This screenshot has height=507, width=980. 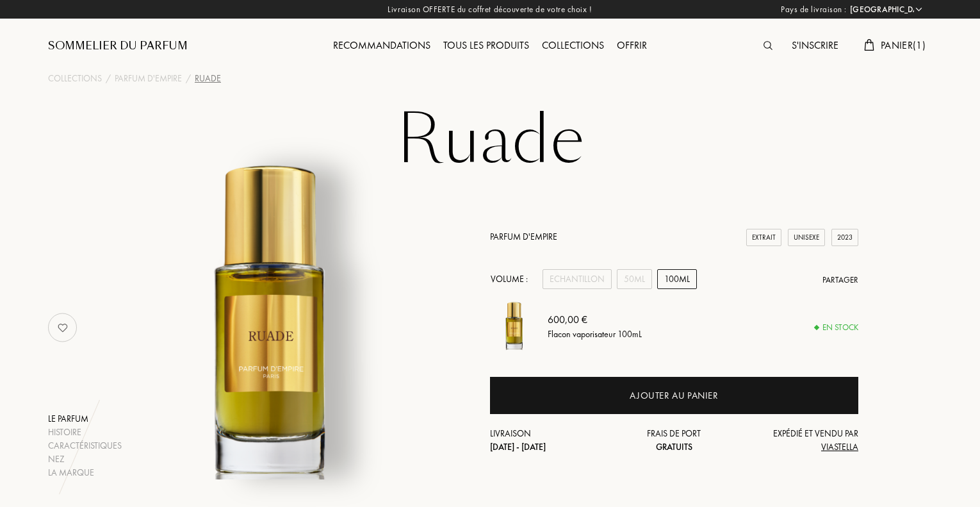 I want to click on div: En stock, so click(x=836, y=327).